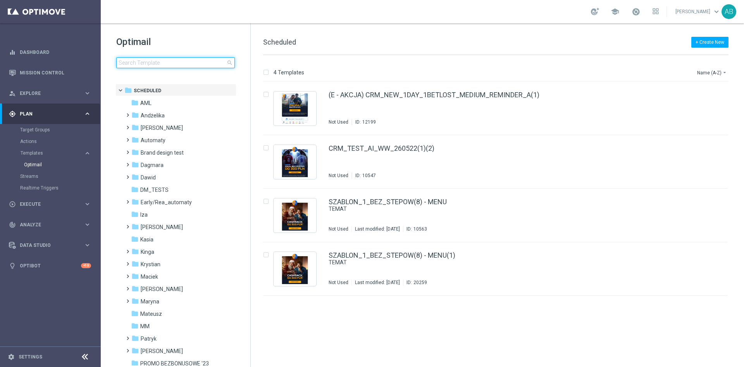 Image resolution: width=744 pixels, height=367 pixels. I want to click on span: school, so click(615, 12).